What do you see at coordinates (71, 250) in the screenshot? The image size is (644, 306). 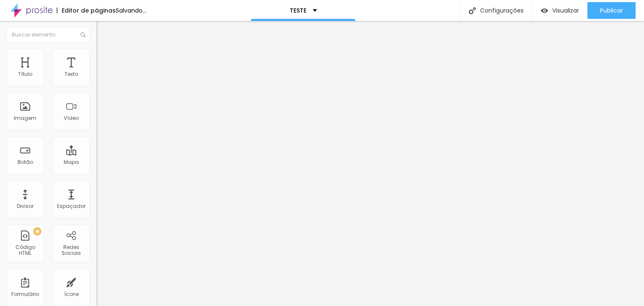 I see `div: Redes Sociais` at bounding box center [71, 250].